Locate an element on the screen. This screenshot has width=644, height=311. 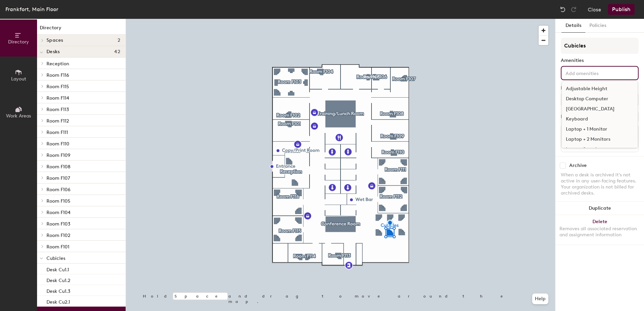
button: Duplicate is located at coordinates (600, 208).